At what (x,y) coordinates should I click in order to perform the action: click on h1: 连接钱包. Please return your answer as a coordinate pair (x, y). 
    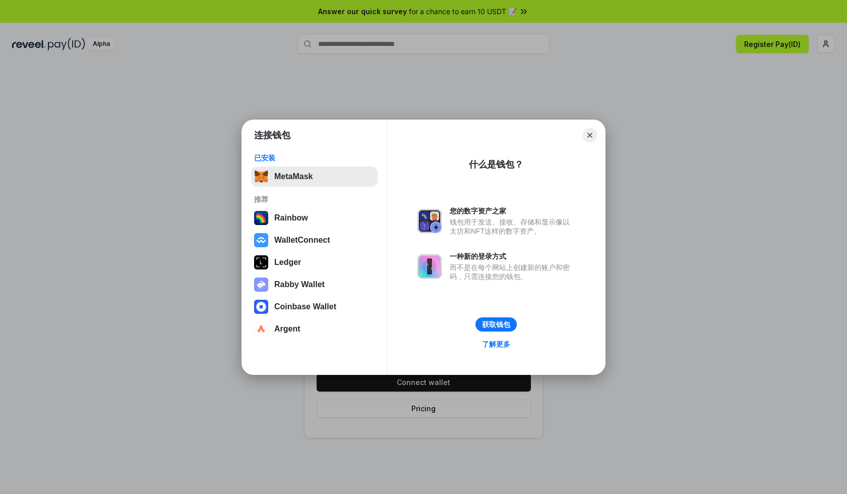
    Looking at the image, I should click on (272, 135).